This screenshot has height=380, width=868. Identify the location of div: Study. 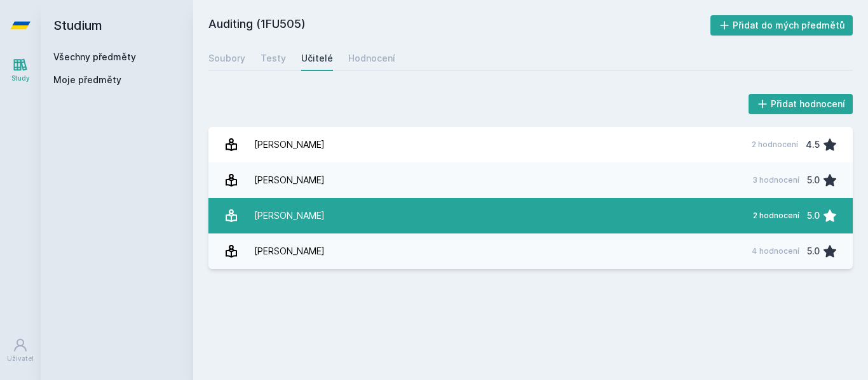
(20, 78).